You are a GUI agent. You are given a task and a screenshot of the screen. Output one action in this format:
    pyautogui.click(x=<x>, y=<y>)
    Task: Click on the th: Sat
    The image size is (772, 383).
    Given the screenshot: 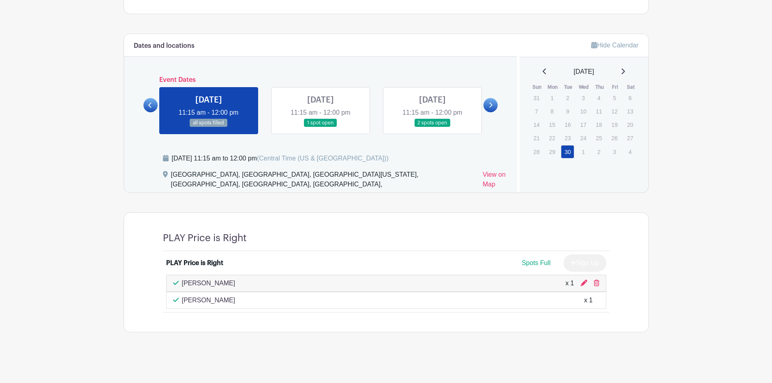 What is the action you would take?
    pyautogui.click(x=630, y=87)
    